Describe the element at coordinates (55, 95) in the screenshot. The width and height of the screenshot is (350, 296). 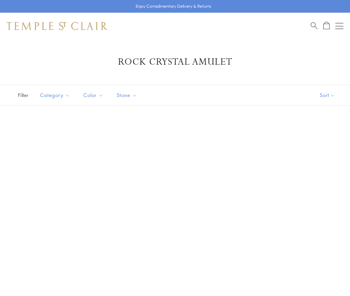
I see `button: Category` at that location.